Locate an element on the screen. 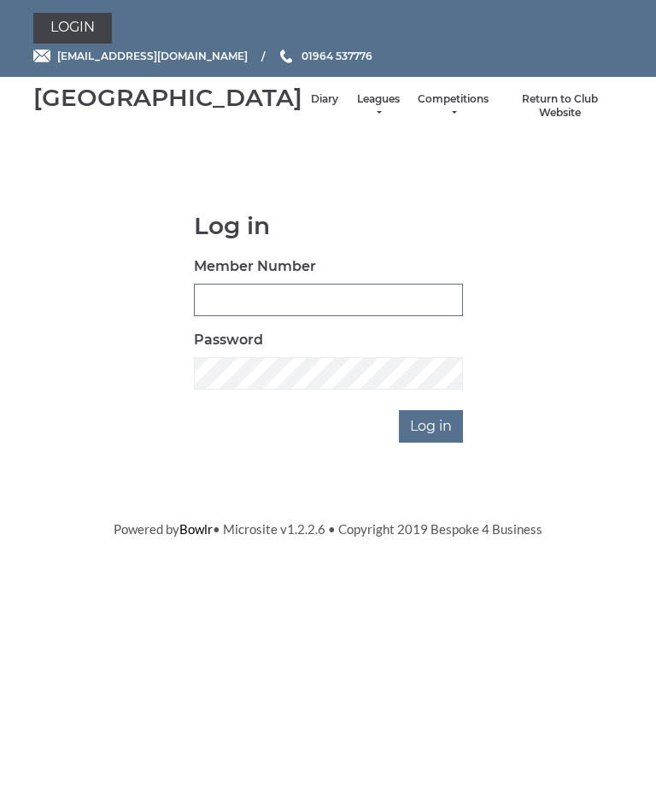 The width and height of the screenshot is (656, 787). span: 01964 537776 is located at coordinates (337, 56).